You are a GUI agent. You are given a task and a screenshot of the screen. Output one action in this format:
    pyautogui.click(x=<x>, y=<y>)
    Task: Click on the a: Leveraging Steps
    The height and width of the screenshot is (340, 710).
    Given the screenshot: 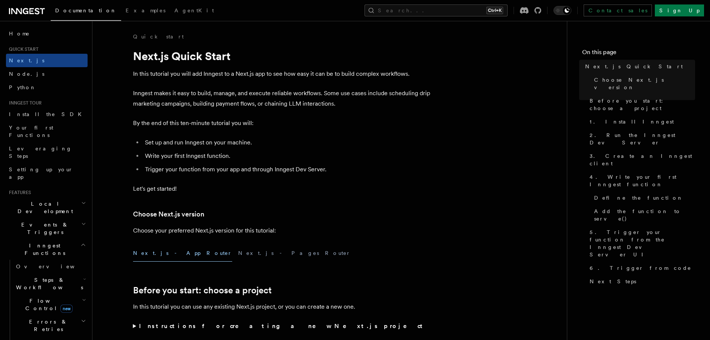 What is the action you would take?
    pyautogui.click(x=47, y=152)
    